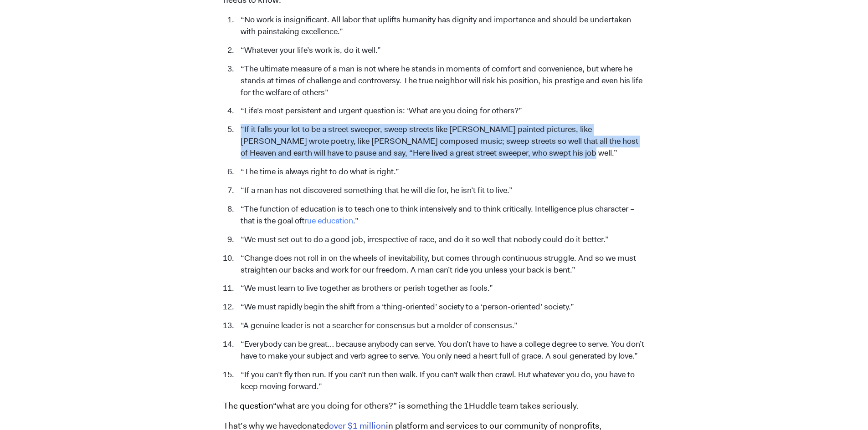 This screenshot has height=430, width=868. Describe the element at coordinates (328, 221) in the screenshot. I see `a: true education` at that location.